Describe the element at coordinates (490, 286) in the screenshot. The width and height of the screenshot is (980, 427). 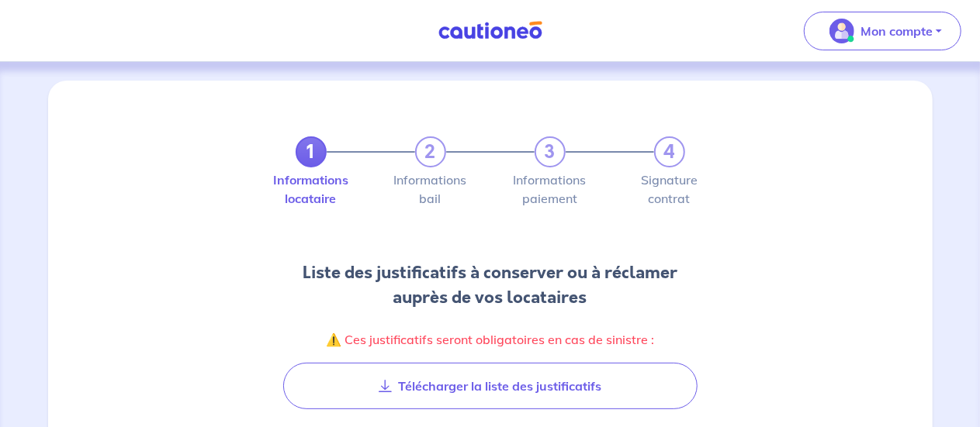
I see `h2: Liste des justificatifs à conserver ou à réclamer auprès de vos locataires` at that location.